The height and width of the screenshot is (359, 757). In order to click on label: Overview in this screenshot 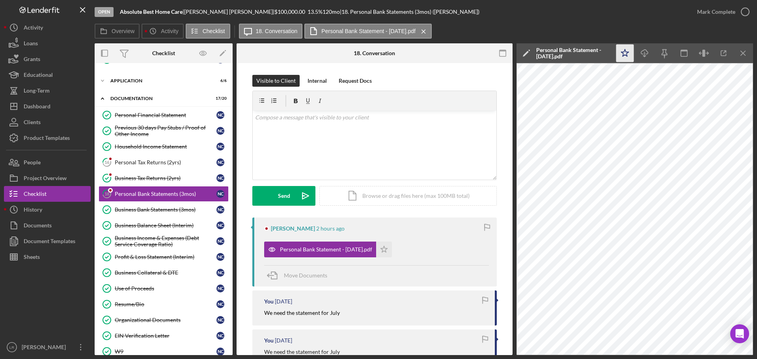, I will do `click(123, 31)`.